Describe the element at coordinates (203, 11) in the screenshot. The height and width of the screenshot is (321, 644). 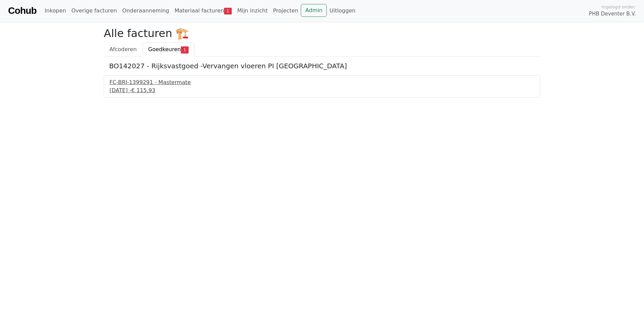
I see `a: Materiaal facturen1` at that location.